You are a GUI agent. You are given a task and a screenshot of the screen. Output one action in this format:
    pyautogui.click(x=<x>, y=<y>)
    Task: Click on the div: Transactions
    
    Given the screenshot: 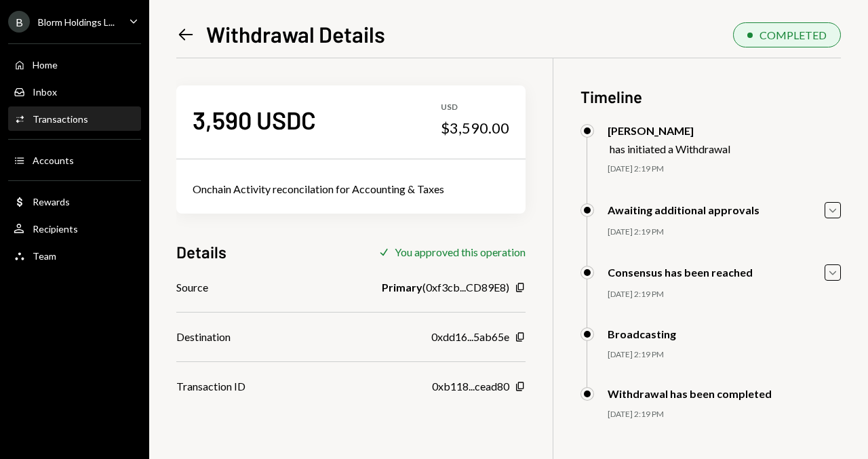 What is the action you would take?
    pyautogui.click(x=60, y=119)
    